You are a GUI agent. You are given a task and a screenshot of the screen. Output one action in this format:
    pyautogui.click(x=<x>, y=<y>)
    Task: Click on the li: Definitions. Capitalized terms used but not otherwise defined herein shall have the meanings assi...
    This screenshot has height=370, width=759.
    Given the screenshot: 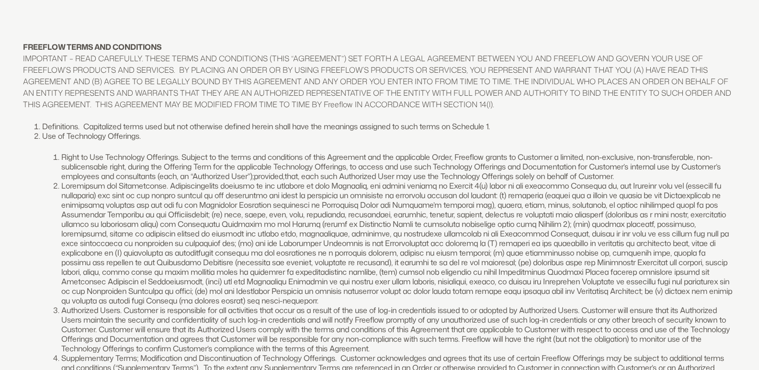 What is the action you would take?
    pyautogui.click(x=389, y=126)
    